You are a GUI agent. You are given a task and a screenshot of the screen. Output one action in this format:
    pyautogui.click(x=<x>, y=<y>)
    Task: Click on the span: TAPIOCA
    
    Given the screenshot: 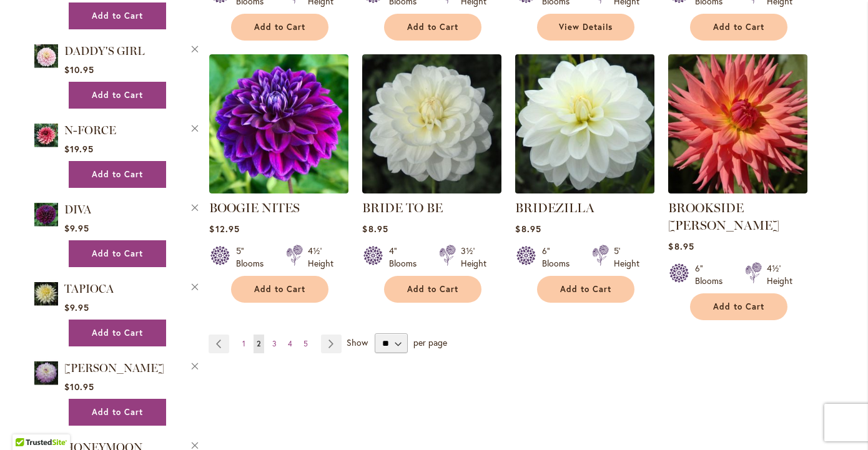 What is the action you would take?
    pyautogui.click(x=89, y=289)
    